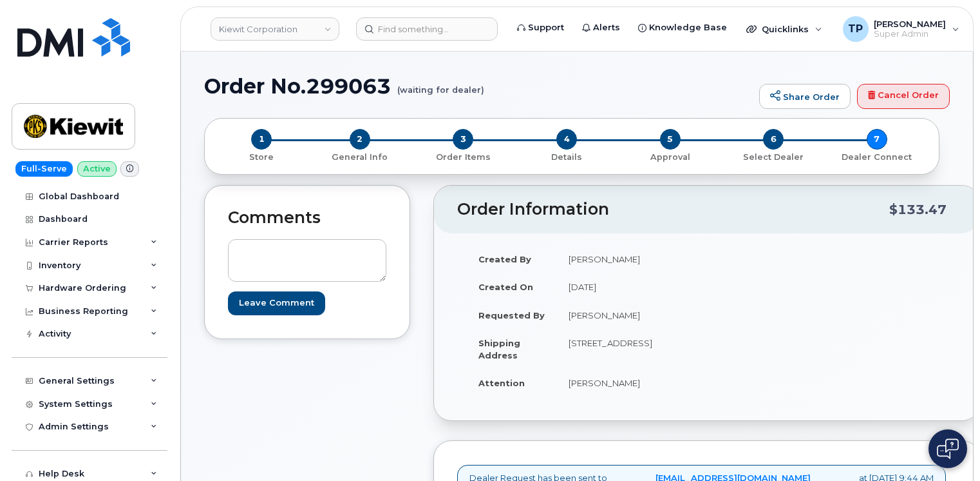  I want to click on span: 4, so click(567, 139).